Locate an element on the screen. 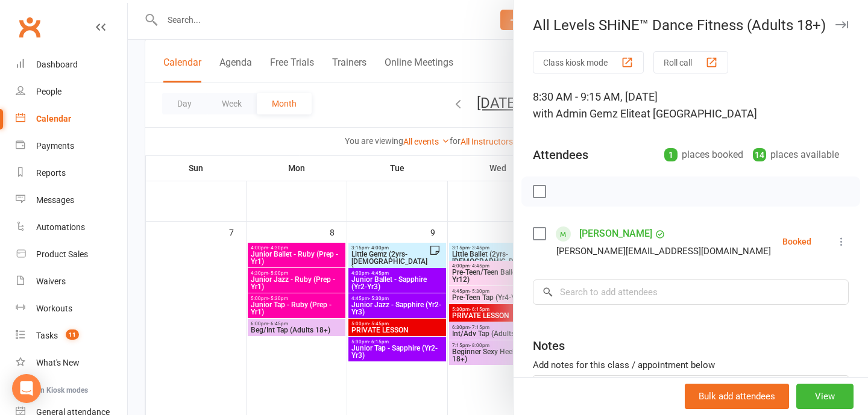  div: Dashboard is located at coordinates (57, 65).